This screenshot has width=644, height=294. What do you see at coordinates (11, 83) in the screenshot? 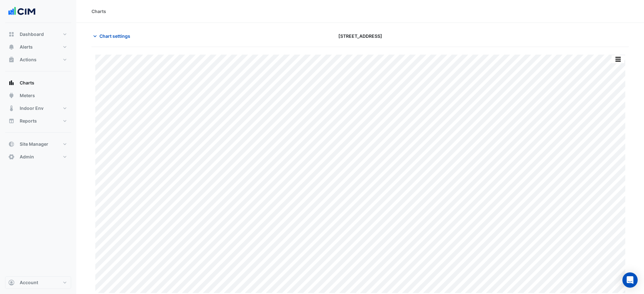
I see `app-icon: Charts` at bounding box center [11, 83].